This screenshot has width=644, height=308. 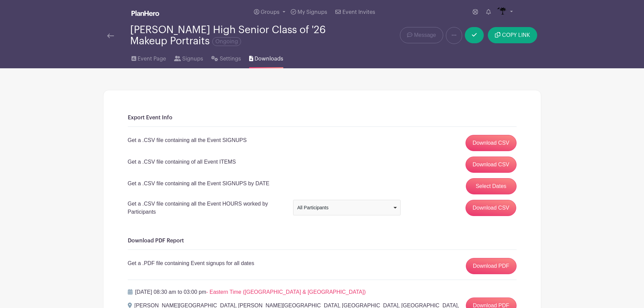 I want to click on span: Downloads, so click(x=269, y=59).